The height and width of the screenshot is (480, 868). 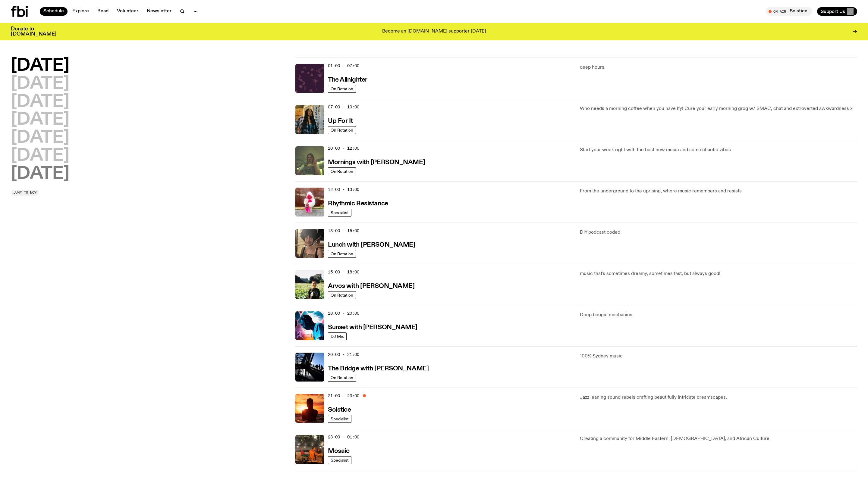 I want to click on p: Jazz leaning sound rebels crafting beautifully intricate dreamscapes., so click(x=718, y=397).